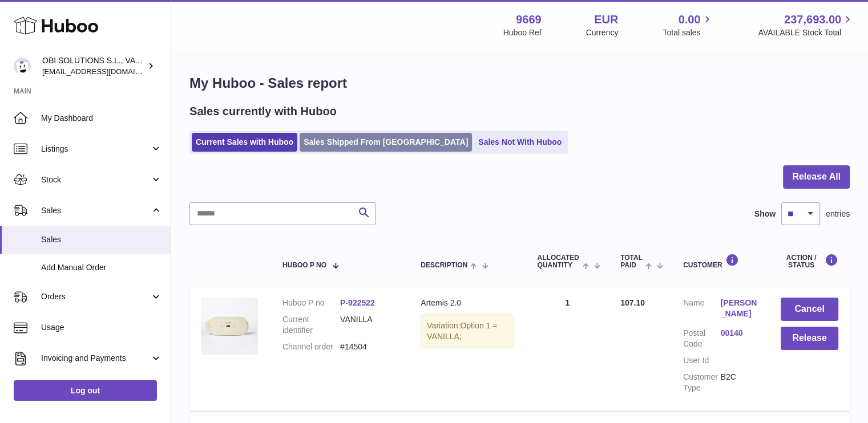  What do you see at coordinates (522, 33) in the screenshot?
I see `div: Huboo Ref` at bounding box center [522, 33].